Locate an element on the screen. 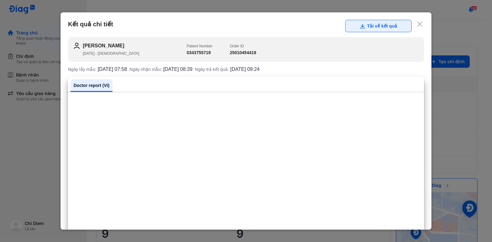  button: Tải về kết quả is located at coordinates (379, 26).